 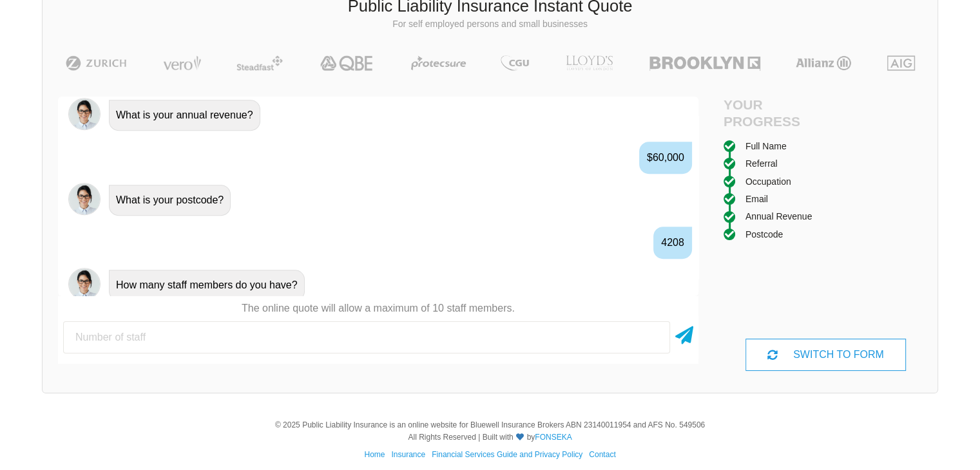 I want to click on img: Zurich | Public Liability Insurance, so click(x=96, y=63).